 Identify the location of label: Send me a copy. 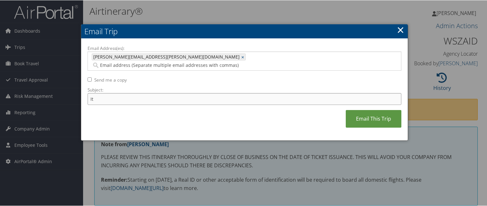
(111, 80).